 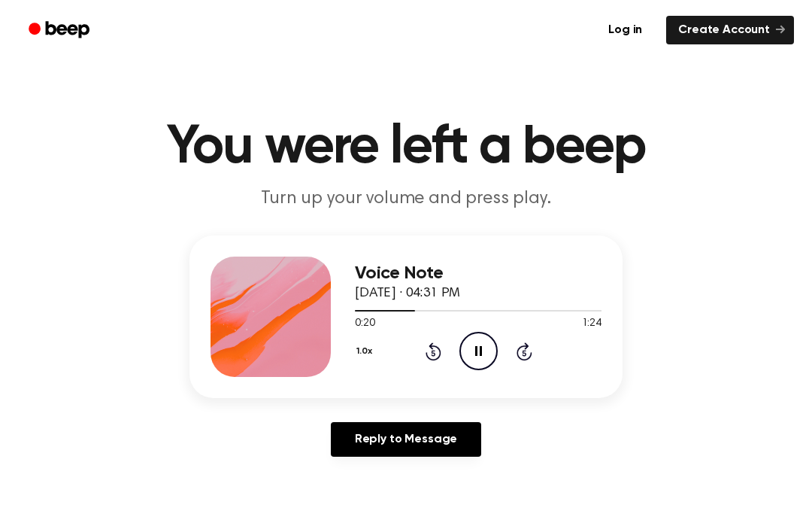 What do you see at coordinates (625, 30) in the screenshot?
I see `a: Log in` at bounding box center [625, 30].